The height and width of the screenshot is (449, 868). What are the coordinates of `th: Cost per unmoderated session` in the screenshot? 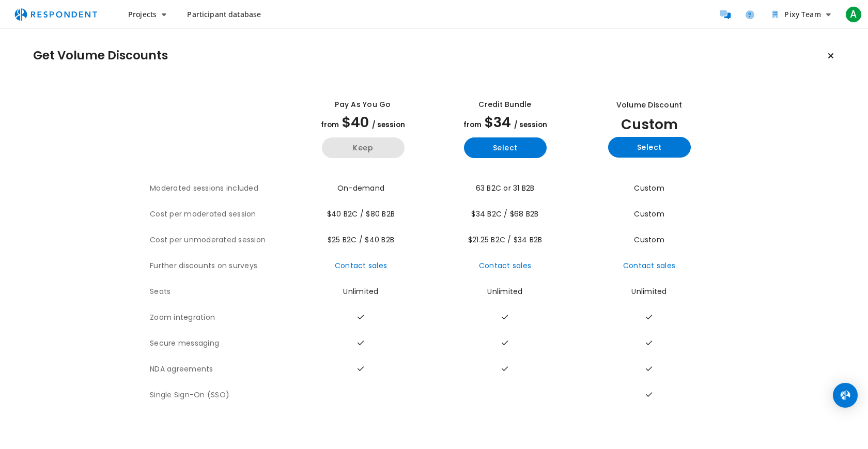 It's located at (221, 241).